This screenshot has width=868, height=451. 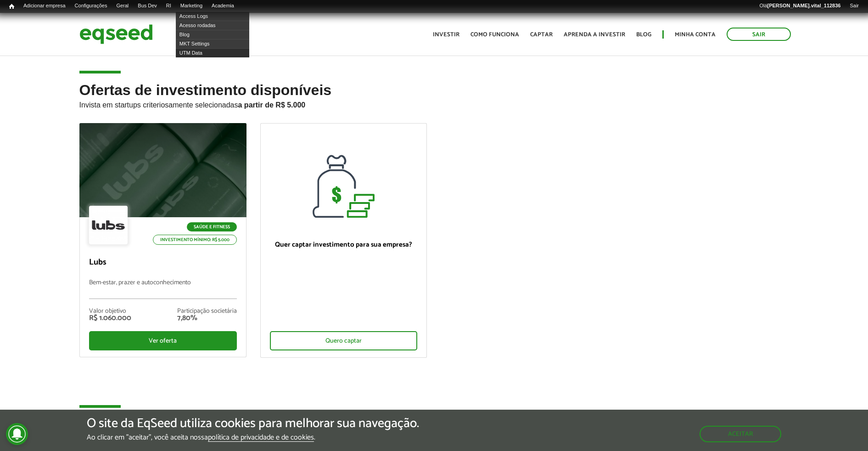 What do you see at coordinates (644, 35) in the screenshot?
I see `a: Blog` at bounding box center [644, 35].